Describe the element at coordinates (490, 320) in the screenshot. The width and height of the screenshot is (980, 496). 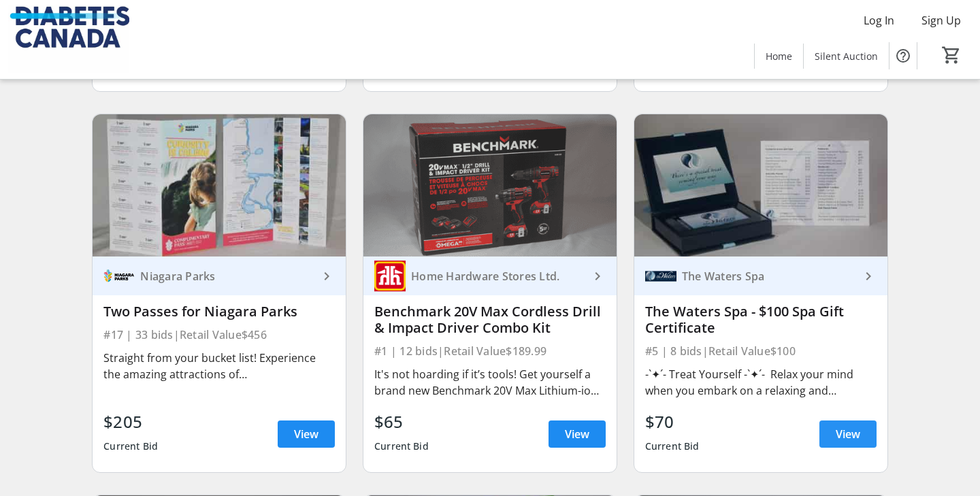
I see `div: Benchmark 20V Max Cordless Drill & Impact Driver Combo Kit` at that location.